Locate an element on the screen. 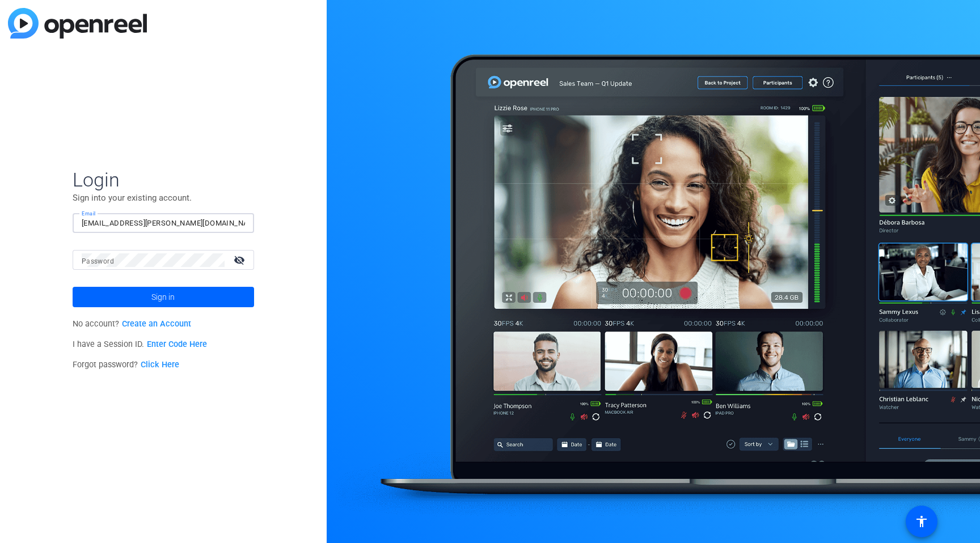  mat-label: Email is located at coordinates (88, 213).